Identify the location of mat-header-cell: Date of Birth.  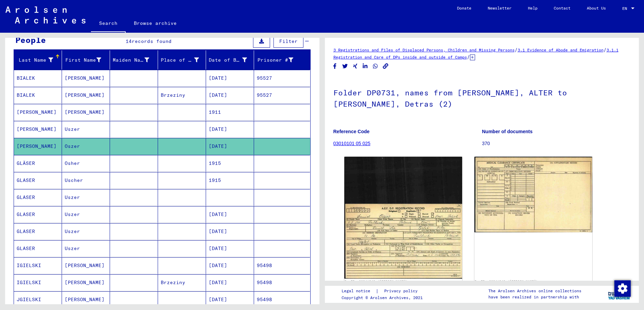
(230, 60).